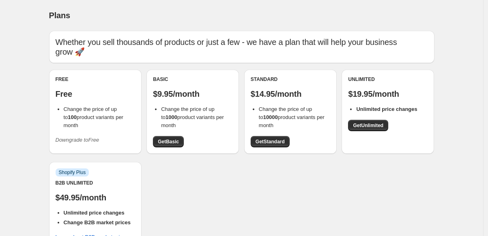 The width and height of the screenshot is (488, 236). Describe the element at coordinates (270, 142) in the screenshot. I see `a: GetStandard` at that location.